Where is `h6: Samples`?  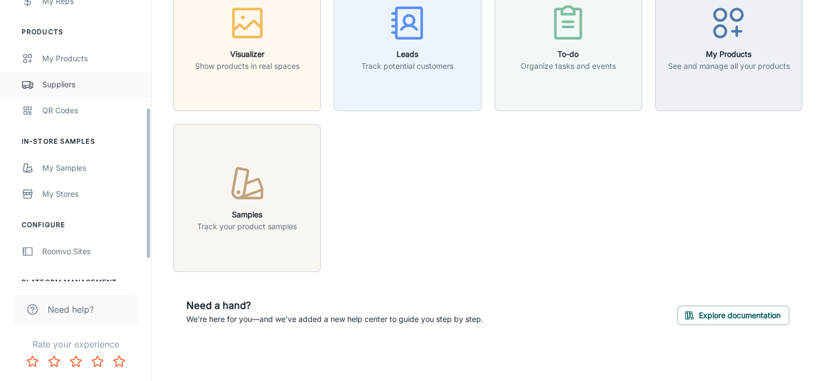 h6: Samples is located at coordinates (247, 215).